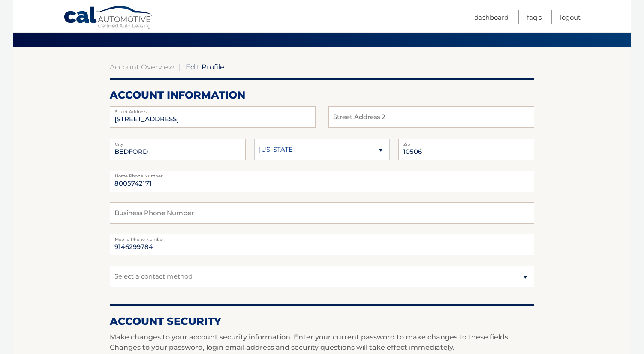  What do you see at coordinates (322, 181) in the screenshot?
I see `input: Home Phone Number` at bounding box center [322, 181].